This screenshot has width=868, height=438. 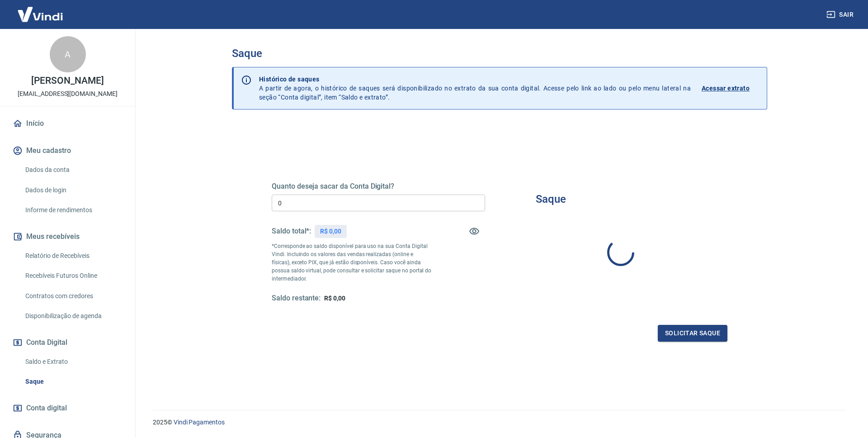 What do you see at coordinates (731, 89) in the screenshot?
I see `a: Acessar extrato` at bounding box center [731, 89].